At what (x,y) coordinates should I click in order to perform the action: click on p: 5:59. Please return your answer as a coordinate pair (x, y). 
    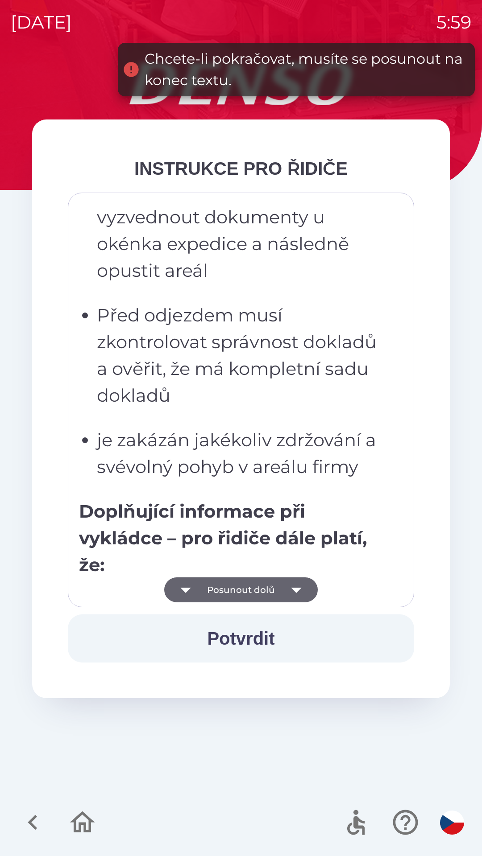
    Looking at the image, I should click on (453, 22).